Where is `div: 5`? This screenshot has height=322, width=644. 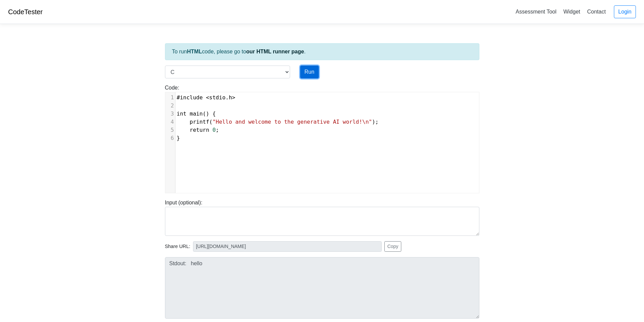 div: 5 is located at coordinates (170, 130).